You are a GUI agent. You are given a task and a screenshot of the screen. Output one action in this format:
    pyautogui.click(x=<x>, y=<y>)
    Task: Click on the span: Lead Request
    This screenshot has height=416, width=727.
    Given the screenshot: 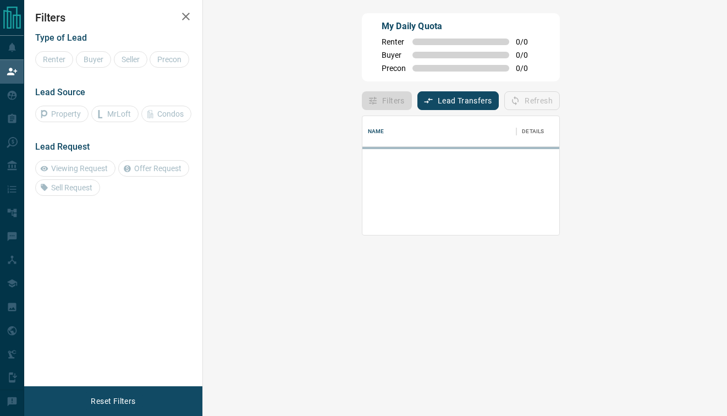 What is the action you would take?
    pyautogui.click(x=62, y=146)
    